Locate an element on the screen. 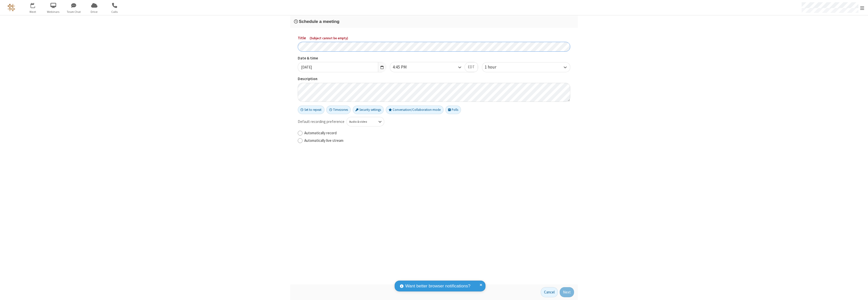 This screenshot has width=868, height=300. button: EDT is located at coordinates (471, 67).